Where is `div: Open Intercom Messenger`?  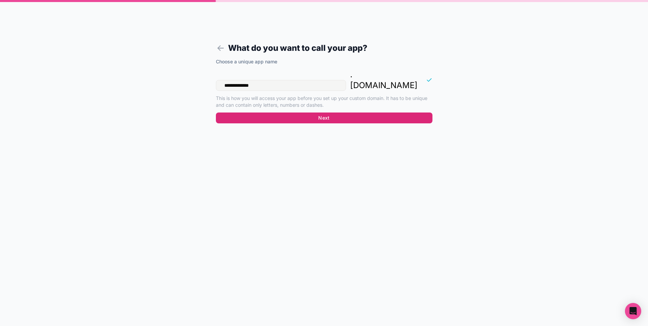
div: Open Intercom Messenger is located at coordinates (633, 311).